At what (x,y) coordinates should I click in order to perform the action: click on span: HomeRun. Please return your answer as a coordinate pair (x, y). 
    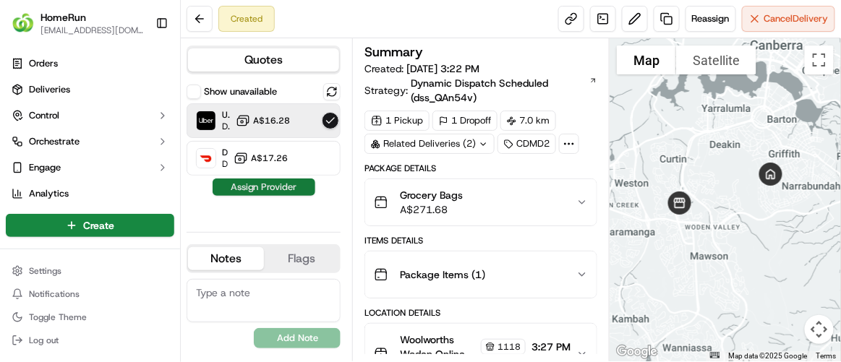
    Looking at the image, I should click on (63, 17).